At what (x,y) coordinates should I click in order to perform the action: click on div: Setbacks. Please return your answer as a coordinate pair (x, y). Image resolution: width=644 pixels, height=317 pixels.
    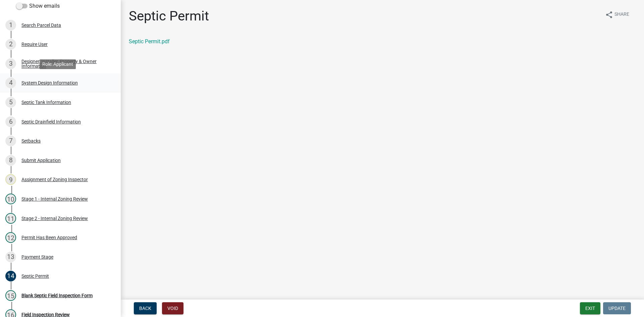
    Looking at the image, I should click on (31, 140).